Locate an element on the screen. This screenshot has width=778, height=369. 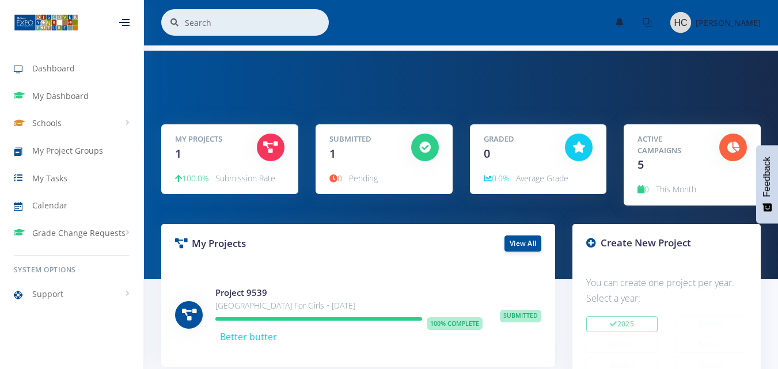
span: Pending is located at coordinates (363, 178).